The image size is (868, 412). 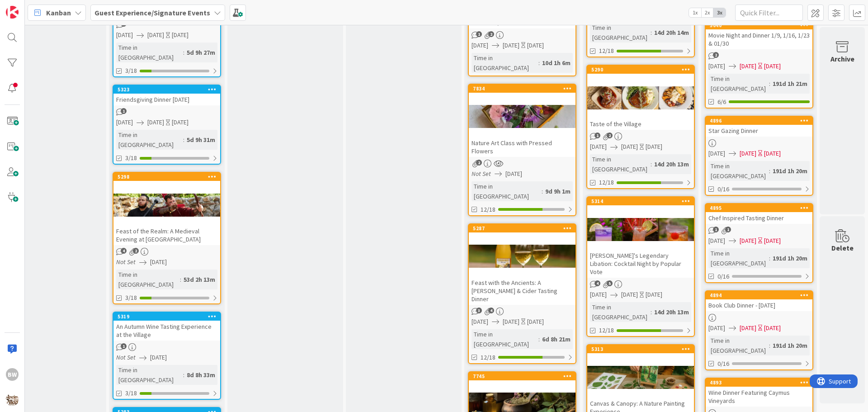 I want to click on span: Support, so click(x=30, y=7).